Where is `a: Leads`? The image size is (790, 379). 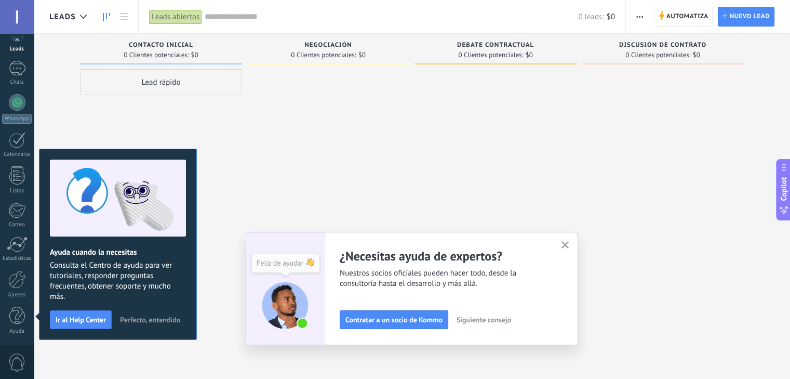 a: Leads is located at coordinates (106, 17).